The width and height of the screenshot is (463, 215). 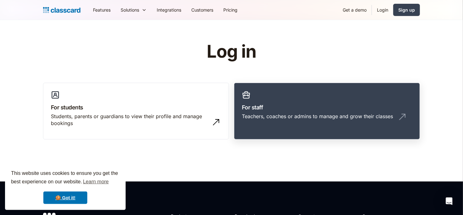 I want to click on a: Features, so click(x=102, y=10).